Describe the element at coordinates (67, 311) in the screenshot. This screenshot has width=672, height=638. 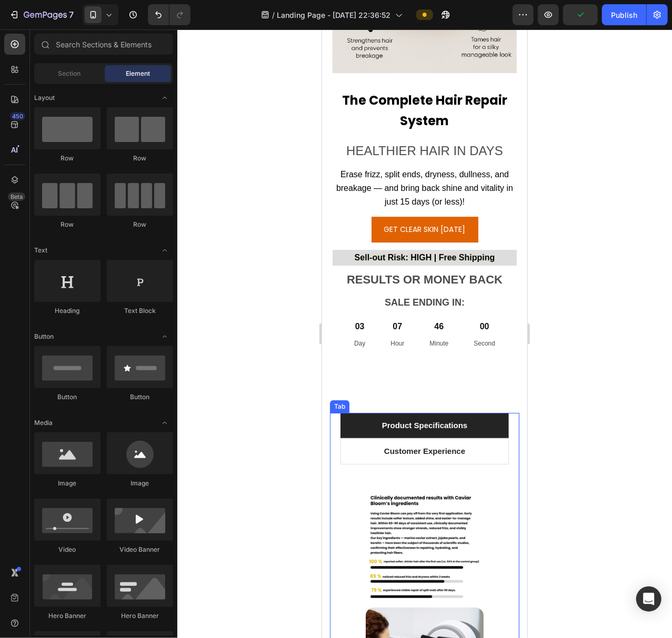
I see `div: Heading` at that location.